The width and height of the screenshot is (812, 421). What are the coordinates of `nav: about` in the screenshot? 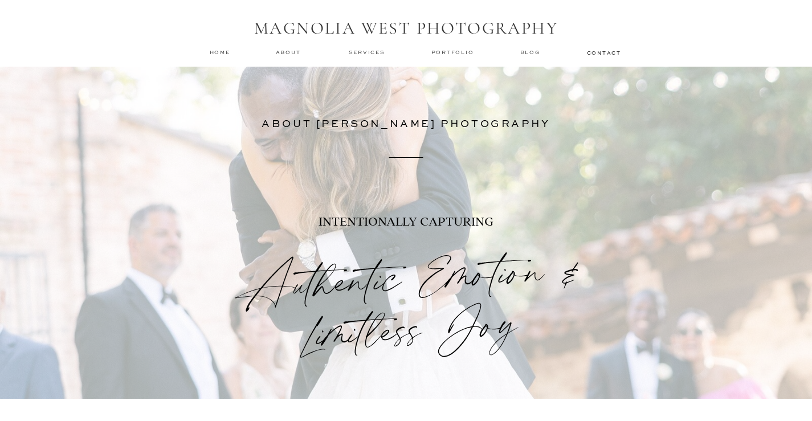 It's located at (290, 52).